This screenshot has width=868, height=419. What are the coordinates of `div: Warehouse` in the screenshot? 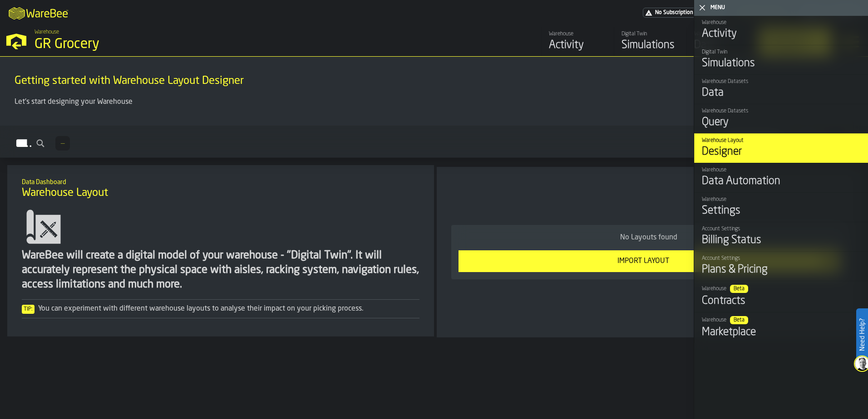 It's located at (577, 34).